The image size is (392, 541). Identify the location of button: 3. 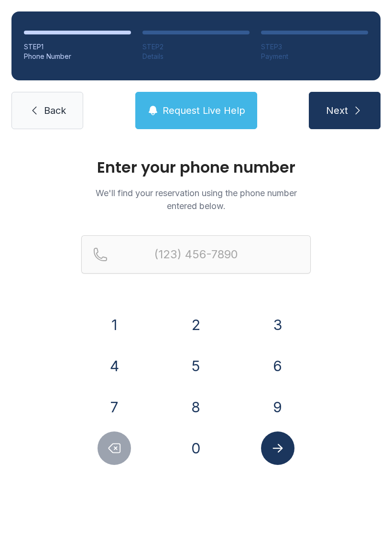
(278, 325).